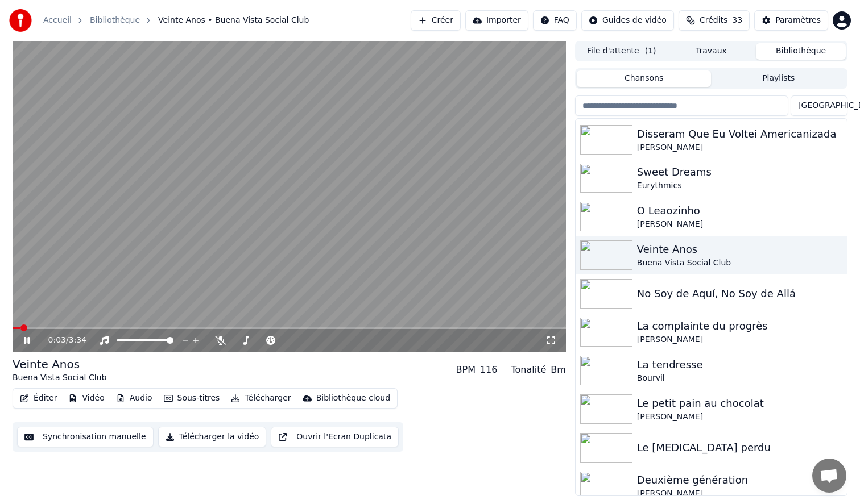 Image resolution: width=860 pixels, height=504 pixels. I want to click on div: La tendresse, so click(739, 365).